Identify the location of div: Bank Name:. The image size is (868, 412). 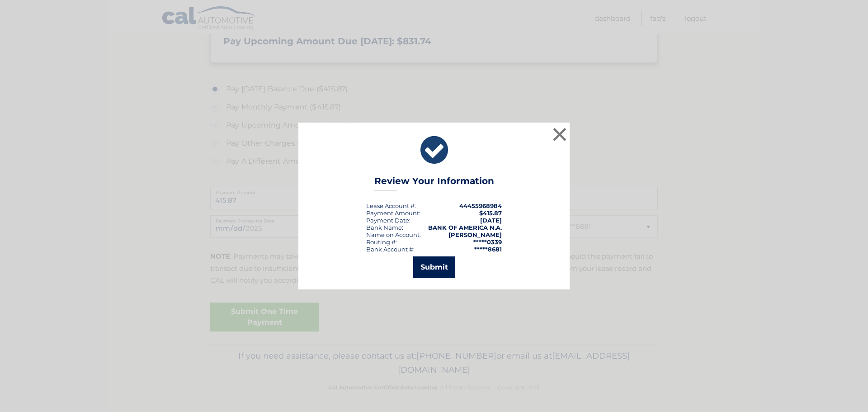
(385, 228).